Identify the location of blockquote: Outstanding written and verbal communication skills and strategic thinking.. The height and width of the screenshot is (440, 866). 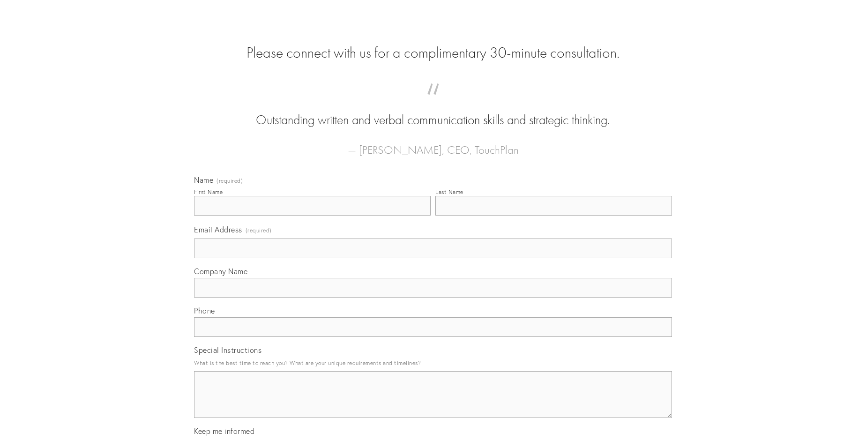
(433, 111).